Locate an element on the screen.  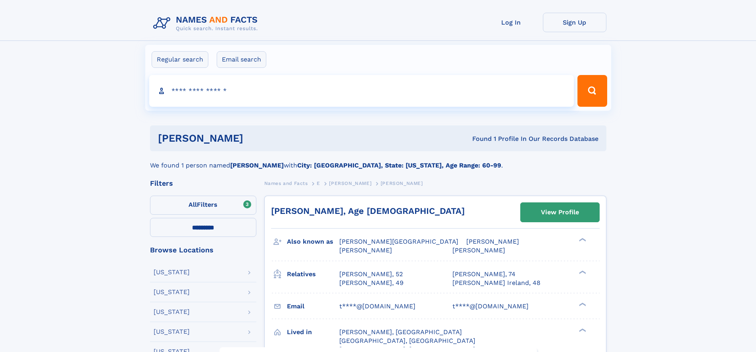
a: View Profile is located at coordinates (560, 212).